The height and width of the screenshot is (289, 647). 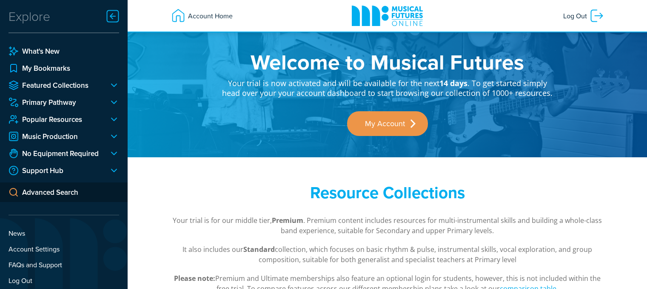 I want to click on a: Popular Resources, so click(x=55, y=119).